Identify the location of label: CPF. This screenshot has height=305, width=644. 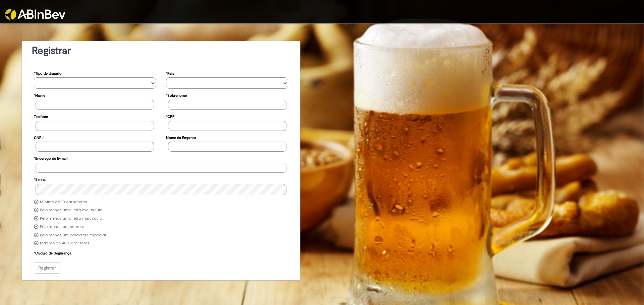
(170, 116).